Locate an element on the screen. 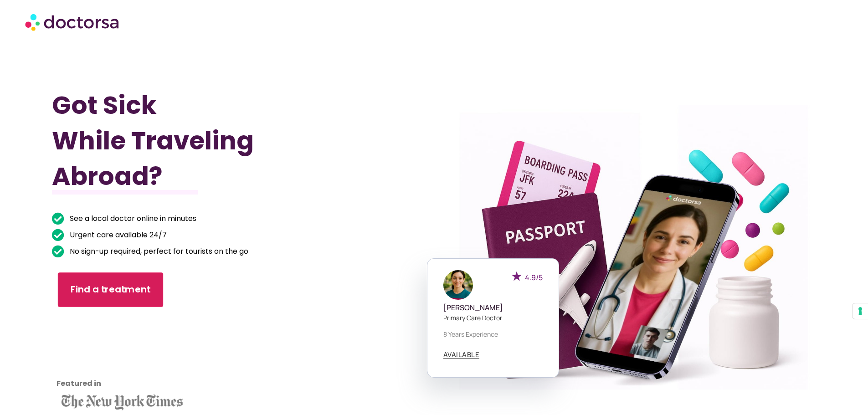 Image resolution: width=868 pixels, height=415 pixels. button: Your consent preferences for tracking technologies is located at coordinates (860, 311).